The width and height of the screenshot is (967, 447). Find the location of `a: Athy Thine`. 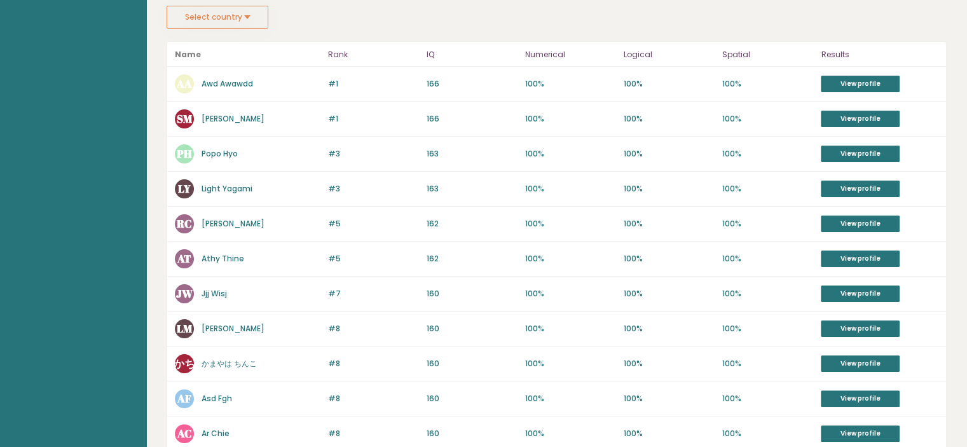

a: Athy Thine is located at coordinates (223, 258).